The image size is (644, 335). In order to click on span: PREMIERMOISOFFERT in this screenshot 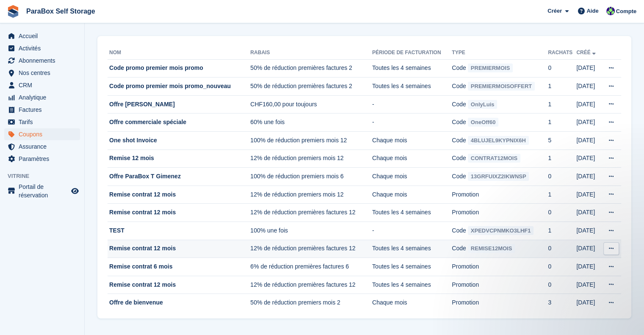, I will do `click(501, 86)`.